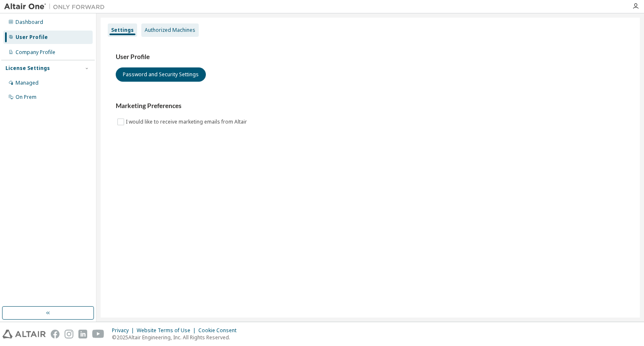 The width and height of the screenshot is (644, 346). What do you see at coordinates (27, 83) in the screenshot?
I see `div: Managed` at bounding box center [27, 83].